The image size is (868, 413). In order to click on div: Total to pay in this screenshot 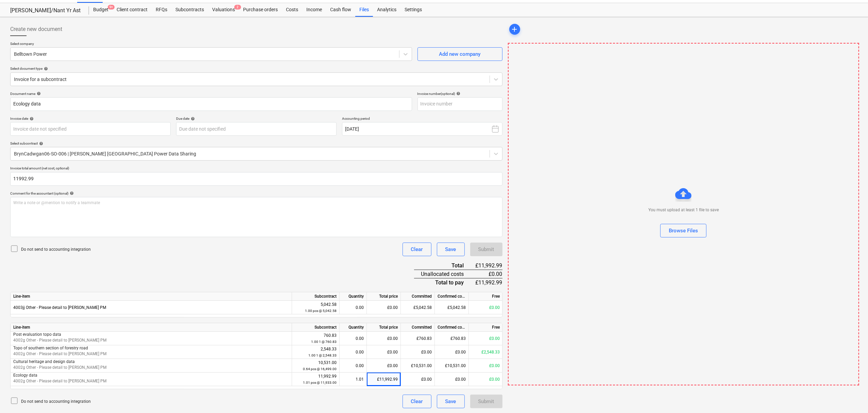, I will do `click(445, 282)`.